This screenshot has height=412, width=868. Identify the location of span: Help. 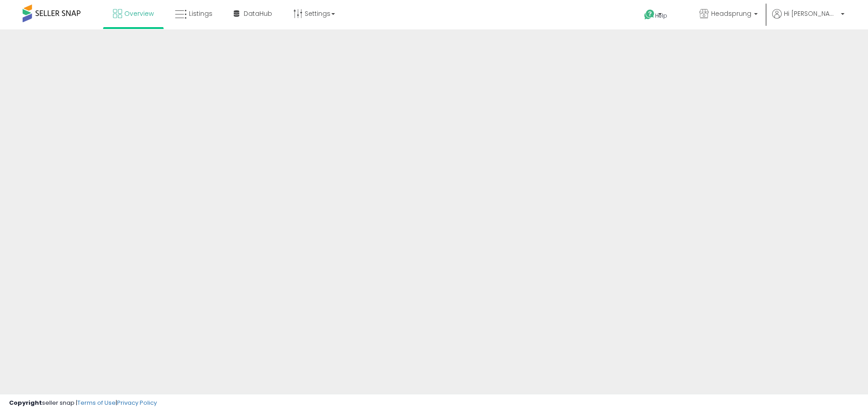
(660, 15).